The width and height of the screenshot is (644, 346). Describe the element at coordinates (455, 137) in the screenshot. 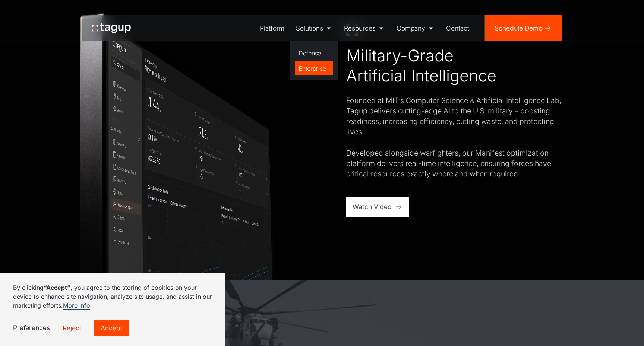

I see `div: Founded at MIT’s Computer Science & Artificial Intelligence Lab, Tagup delivers cutting-edge AI t...` at that location.